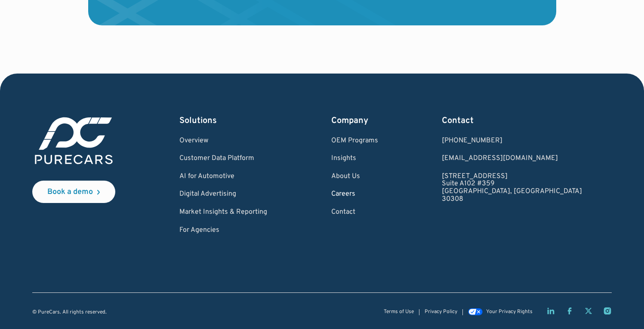 This screenshot has width=644, height=329. I want to click on img: purecars logo, so click(74, 141).